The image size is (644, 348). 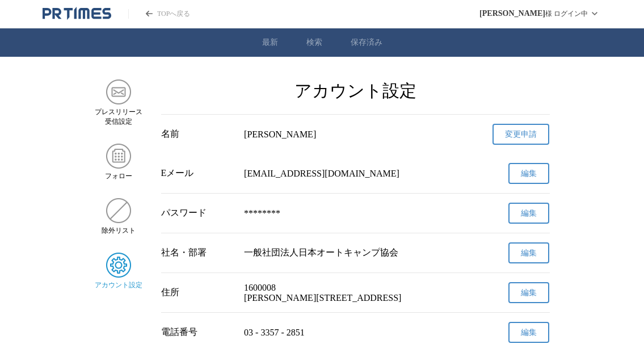 What do you see at coordinates (356, 252) in the screenshot?
I see `p: 一般社団法人日本オートキャンプ協会` at bounding box center [356, 252].